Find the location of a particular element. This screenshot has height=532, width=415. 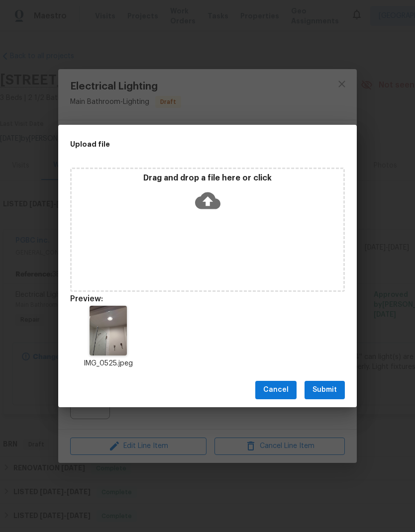

p: Drag and drop a file here or click is located at coordinates (208, 178).